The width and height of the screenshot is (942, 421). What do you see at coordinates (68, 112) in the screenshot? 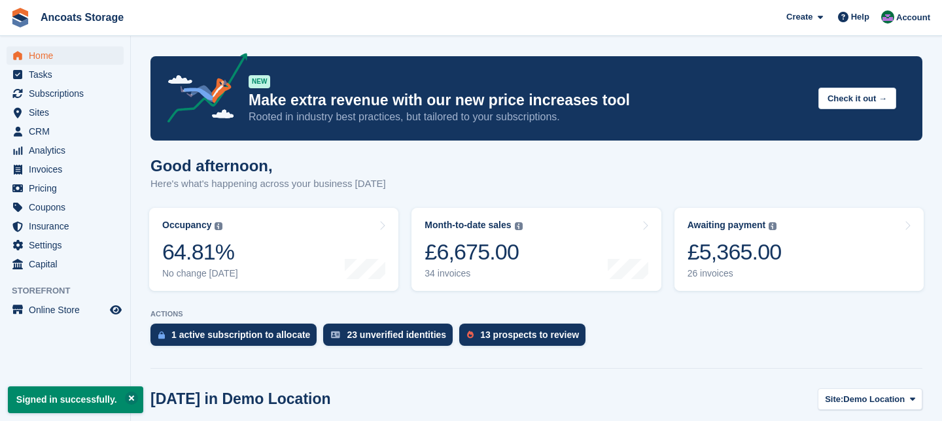
I see `span: Sites` at bounding box center [68, 112].